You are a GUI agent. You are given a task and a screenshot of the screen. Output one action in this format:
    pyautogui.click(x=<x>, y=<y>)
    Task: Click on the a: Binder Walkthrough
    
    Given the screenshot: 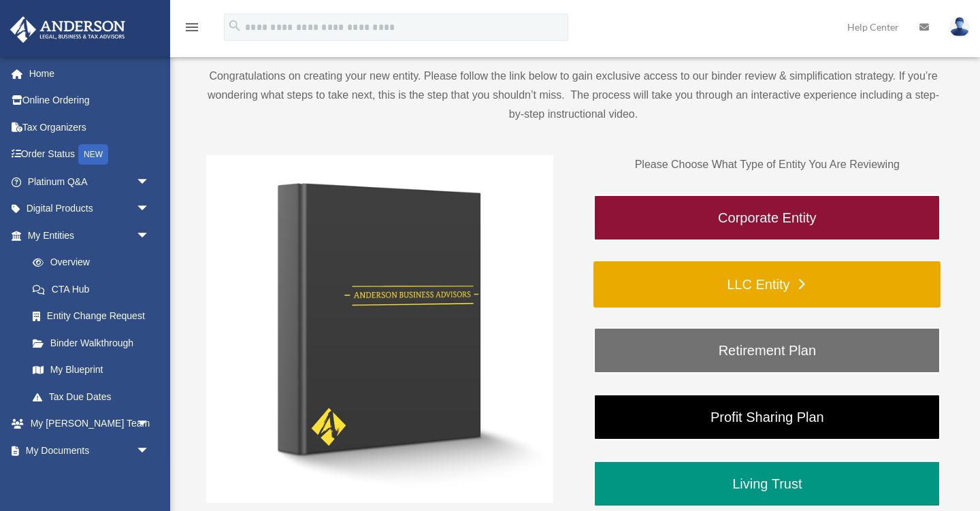 What is the action you would take?
    pyautogui.click(x=91, y=343)
    